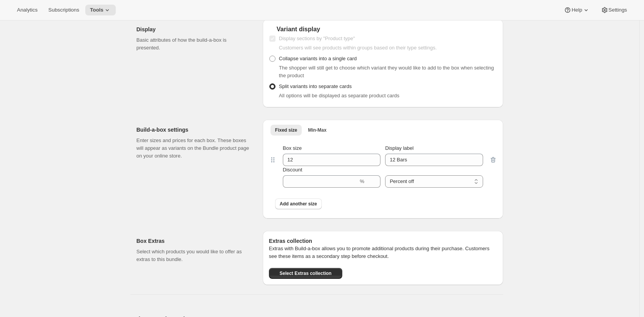 The height and width of the screenshot is (317, 644). What do you see at coordinates (387, 72) in the screenshot?
I see `span: The shopper will still get to choose which variant they would like to add to the box when selecti...` at bounding box center [387, 72].